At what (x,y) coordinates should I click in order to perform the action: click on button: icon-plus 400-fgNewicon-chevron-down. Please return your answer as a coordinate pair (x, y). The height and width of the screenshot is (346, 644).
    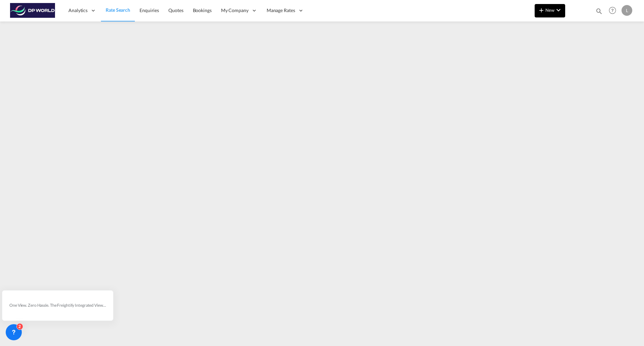
    Looking at the image, I should click on (550, 11).